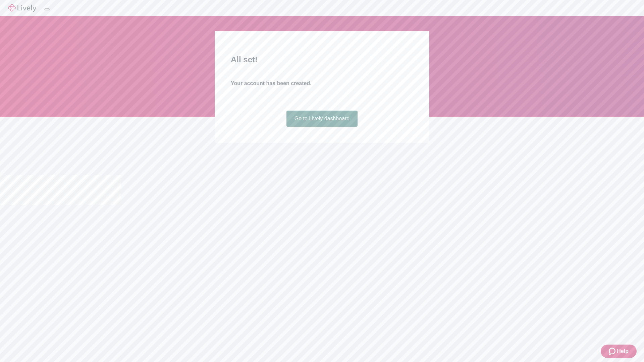 This screenshot has height=362, width=644. What do you see at coordinates (613, 351) in the screenshot?
I see `svg: Zendesk support icon` at bounding box center [613, 351].